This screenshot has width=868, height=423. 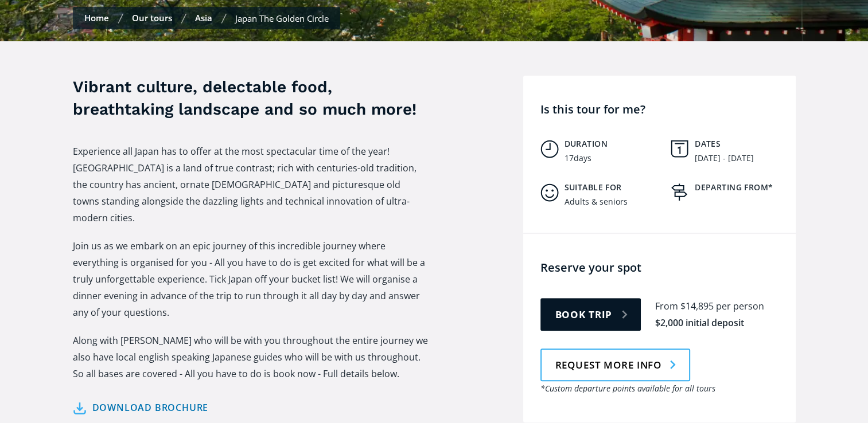 I want to click on div: $2,000, so click(x=669, y=323).